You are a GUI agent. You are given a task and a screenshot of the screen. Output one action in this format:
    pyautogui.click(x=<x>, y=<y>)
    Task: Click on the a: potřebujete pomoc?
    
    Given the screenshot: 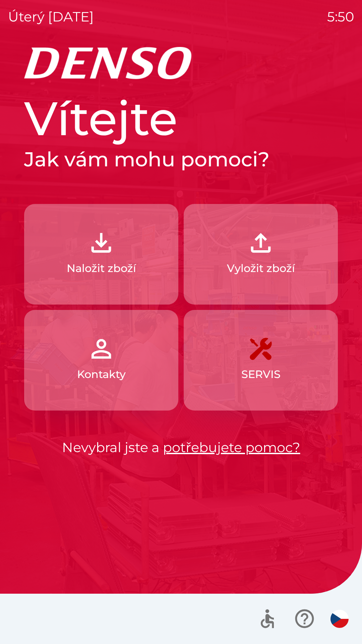 What is the action you would take?
    pyautogui.click(x=232, y=447)
    